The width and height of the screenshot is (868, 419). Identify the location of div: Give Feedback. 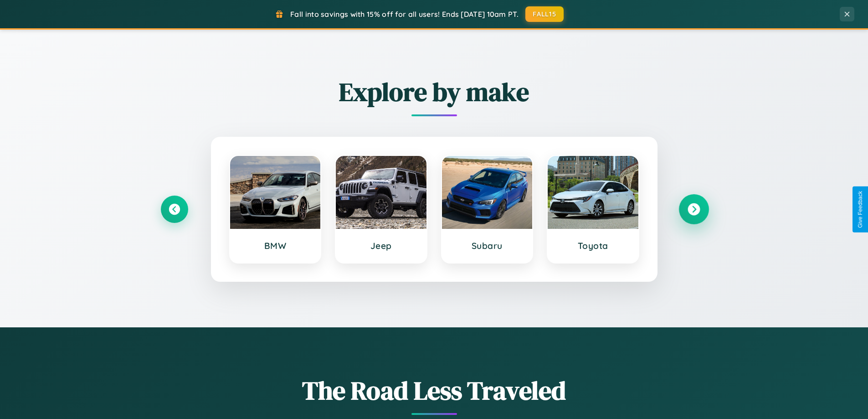
(860, 210).